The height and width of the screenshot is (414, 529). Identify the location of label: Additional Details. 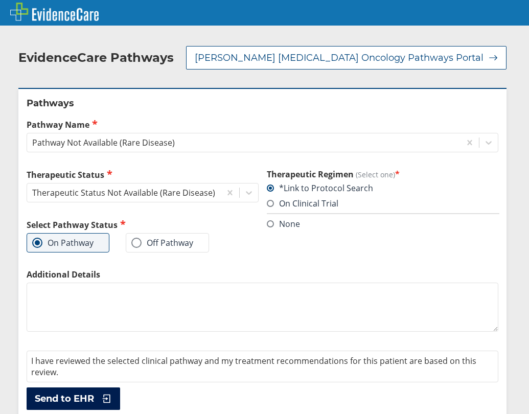
(262, 275).